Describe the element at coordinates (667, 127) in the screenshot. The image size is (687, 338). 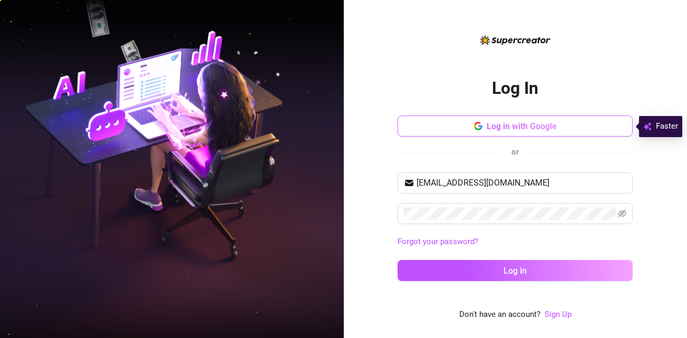
I see `span: Faster` at that location.